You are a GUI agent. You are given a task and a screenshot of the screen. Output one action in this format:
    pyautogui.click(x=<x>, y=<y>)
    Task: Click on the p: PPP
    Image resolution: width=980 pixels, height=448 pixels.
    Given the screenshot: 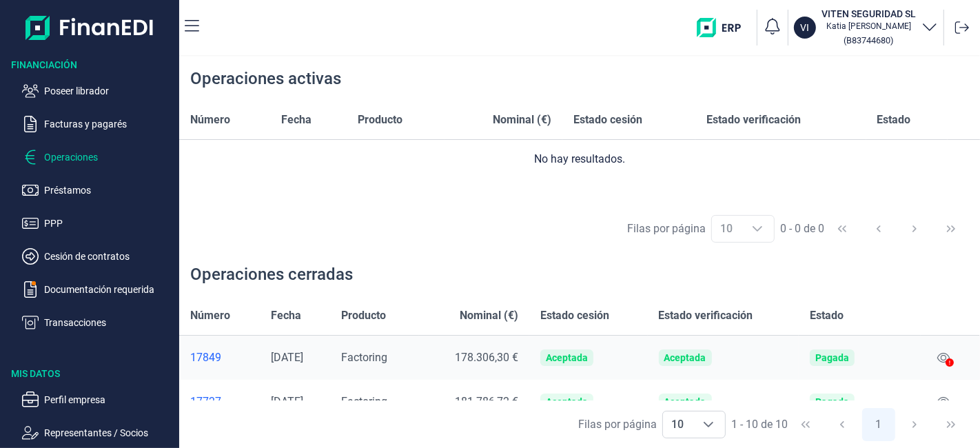 What is the action you would take?
    pyautogui.click(x=108, y=224)
    